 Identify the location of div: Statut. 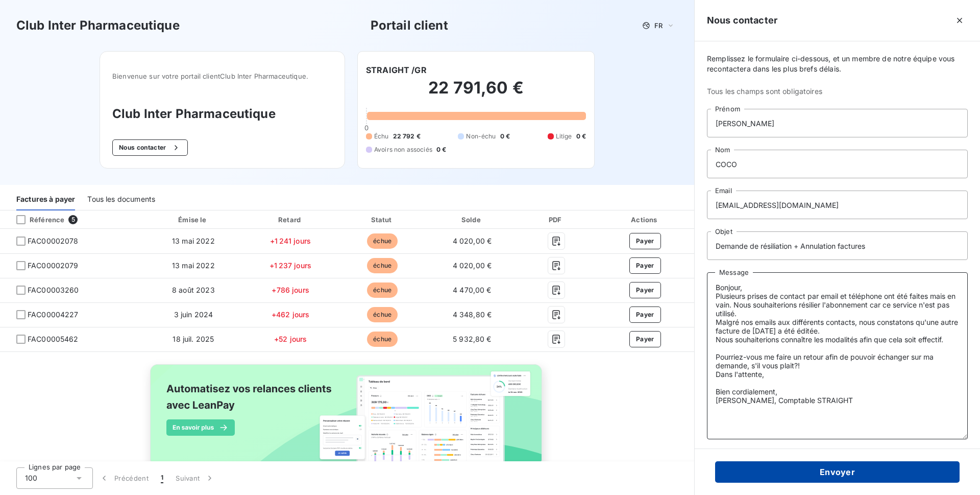
(382, 219).